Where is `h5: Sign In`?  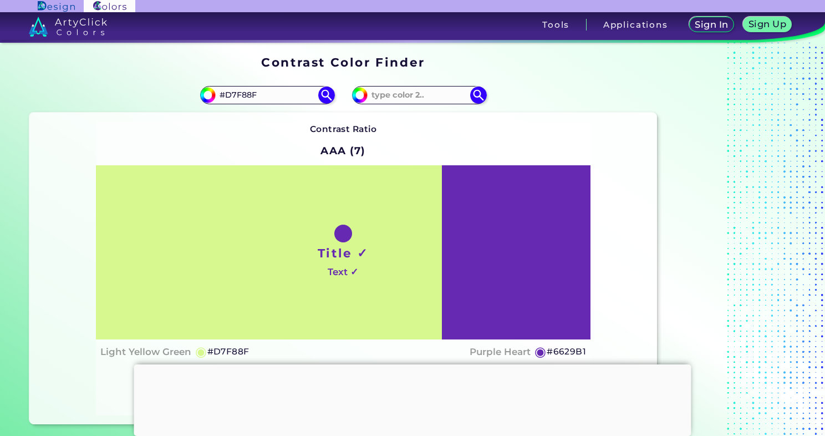 h5: Sign In is located at coordinates (712, 24).